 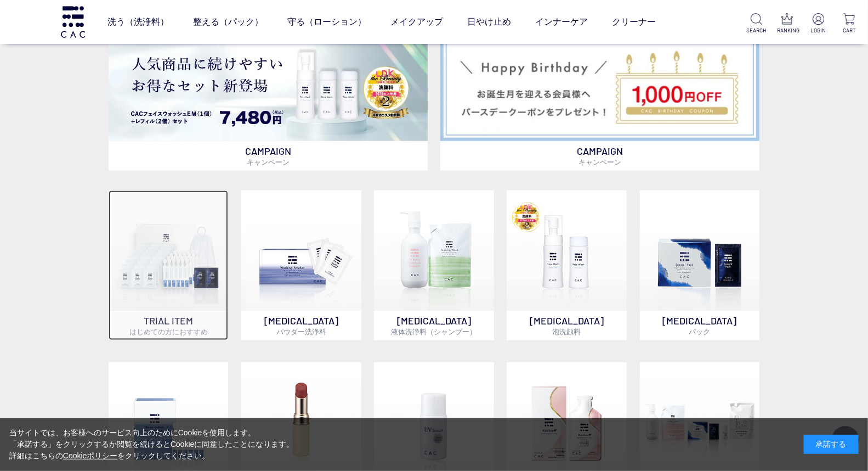 I want to click on img: フェイスウォッシュ＋レフィル2個セット, so click(x=268, y=87).